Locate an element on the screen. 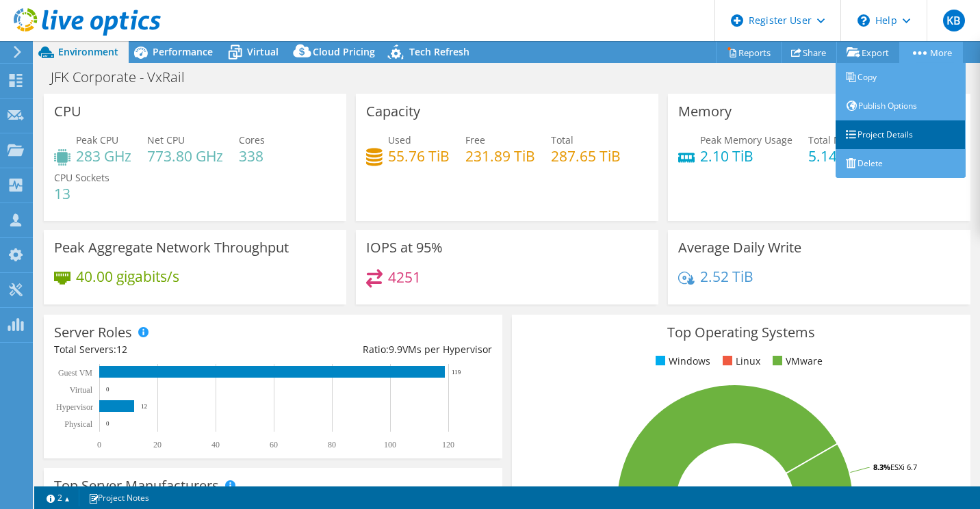  li: Windows is located at coordinates (681, 361).